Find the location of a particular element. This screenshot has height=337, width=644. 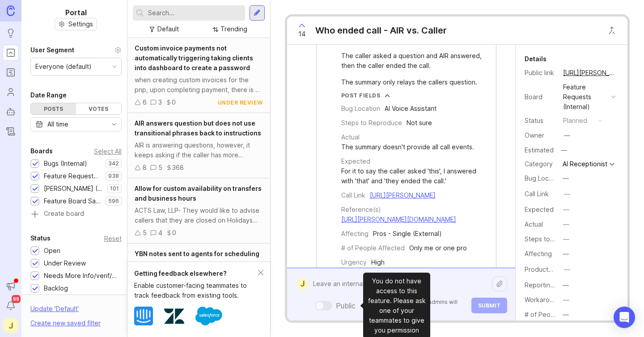

a: Custom invoice payments not automatically triggering taking clients into dashboard to create a pa... is located at coordinates (199, 76).